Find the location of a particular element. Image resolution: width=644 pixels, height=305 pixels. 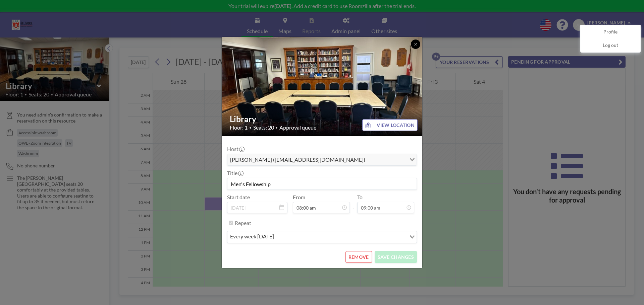

span: Approval queue is located at coordinates (298, 127).